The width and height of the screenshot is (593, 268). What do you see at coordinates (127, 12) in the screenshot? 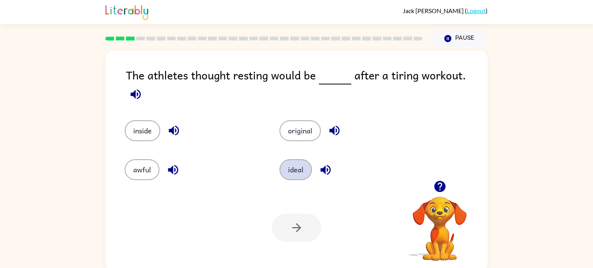
I see `img: Literably` at bounding box center [127, 12].